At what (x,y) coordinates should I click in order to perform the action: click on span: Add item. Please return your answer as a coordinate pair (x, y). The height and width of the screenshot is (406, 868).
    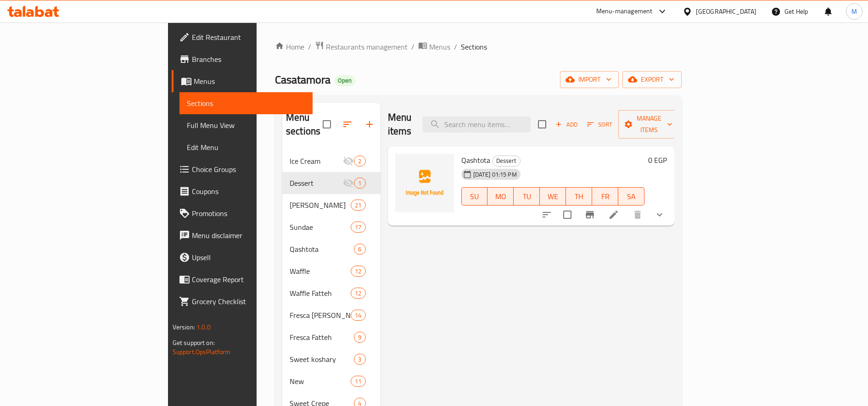
    Looking at the image, I should click on (566, 125).